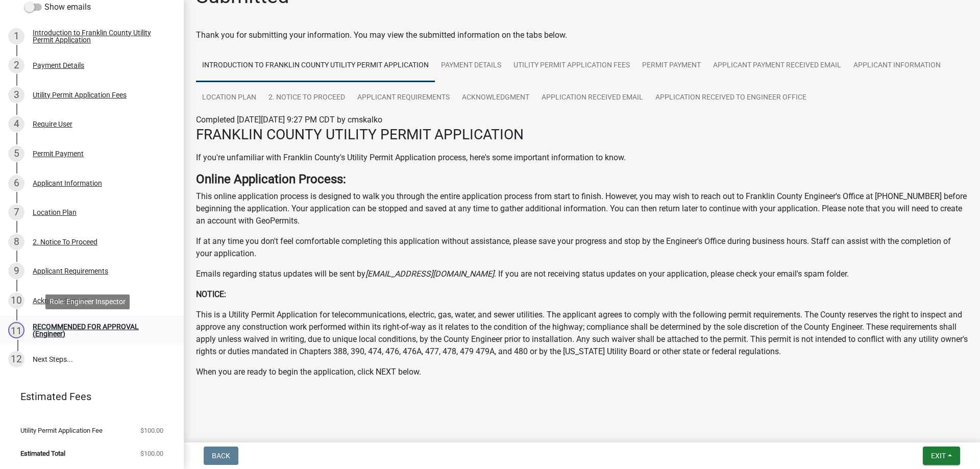  I want to click on a: Utility Permit Application Fees, so click(572, 66).